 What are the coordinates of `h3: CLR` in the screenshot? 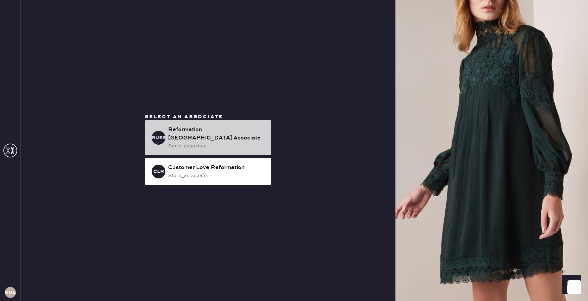 It's located at (159, 171).